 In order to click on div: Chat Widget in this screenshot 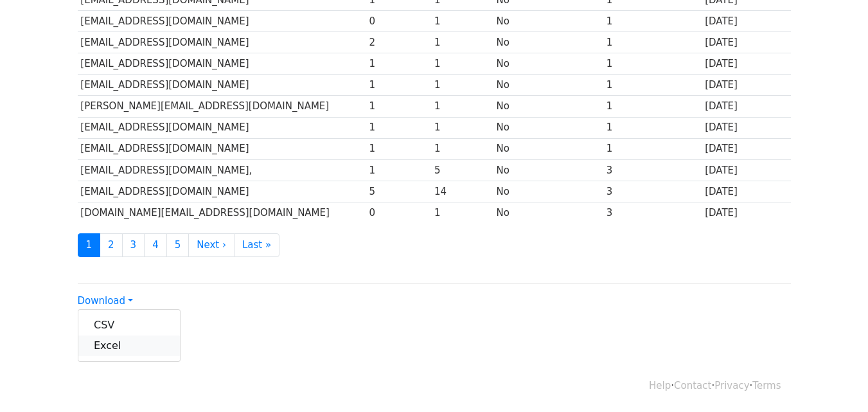, I will do `click(836, 381)`.